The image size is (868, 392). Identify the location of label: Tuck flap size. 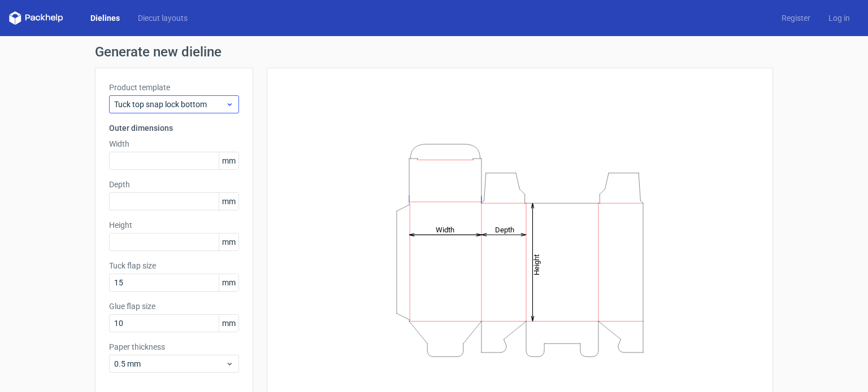
(174, 266).